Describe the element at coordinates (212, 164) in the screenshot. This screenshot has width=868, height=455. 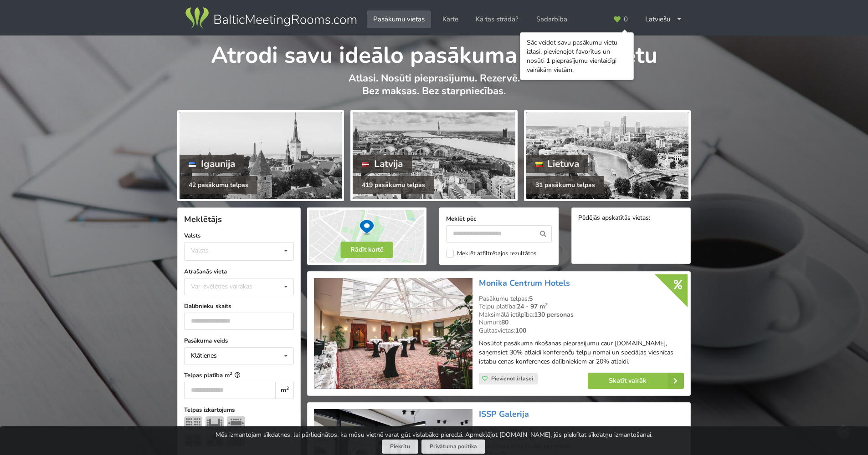
I see `div: Igaunija` at that location.